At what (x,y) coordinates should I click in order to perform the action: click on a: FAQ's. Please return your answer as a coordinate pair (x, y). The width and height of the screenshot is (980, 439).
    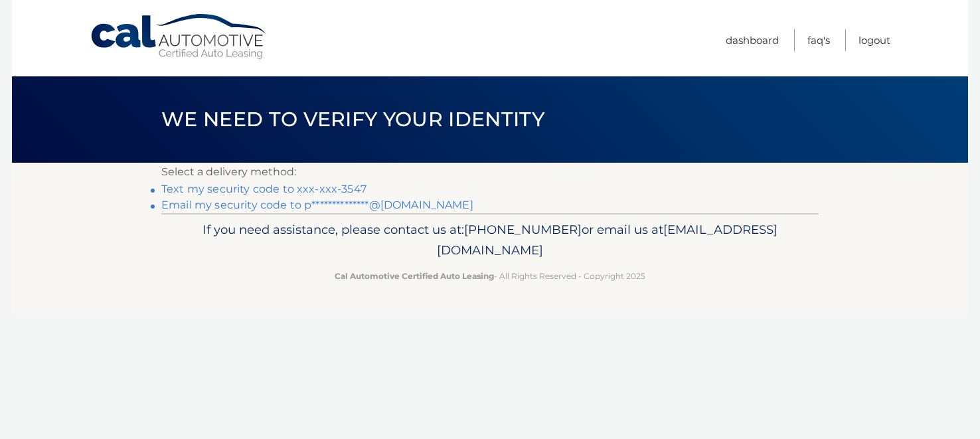
    Looking at the image, I should click on (819, 40).